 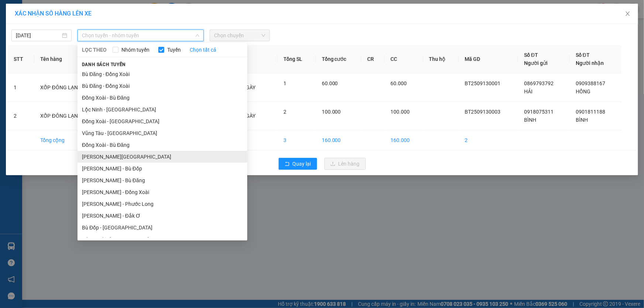 I want to click on span: Danh sách tuyến, so click(x=104, y=64).